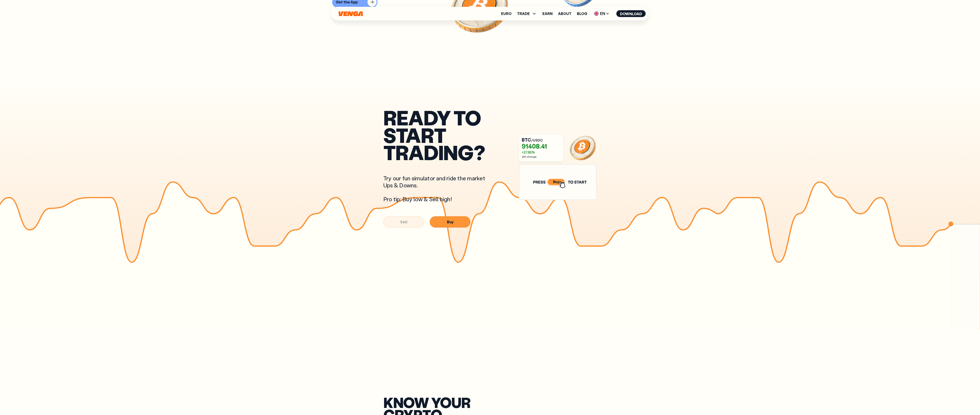  I want to click on p: Try our fun simulator and ride the market Ups & Downs., so click(438, 182).